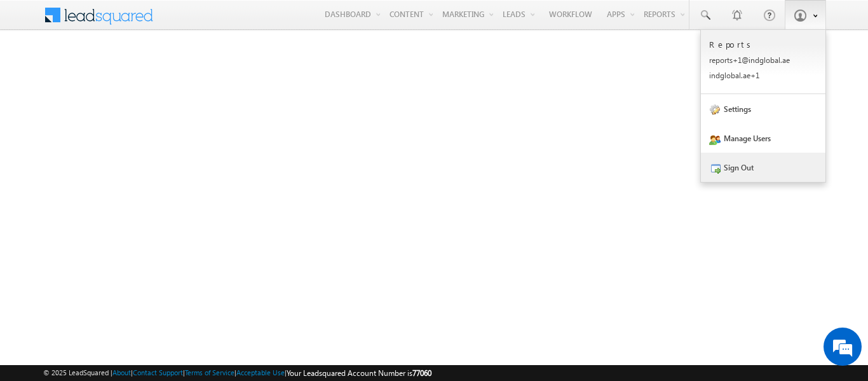 The height and width of the screenshot is (381, 868). What do you see at coordinates (763, 138) in the screenshot?
I see `a: Manage Users` at bounding box center [763, 138].